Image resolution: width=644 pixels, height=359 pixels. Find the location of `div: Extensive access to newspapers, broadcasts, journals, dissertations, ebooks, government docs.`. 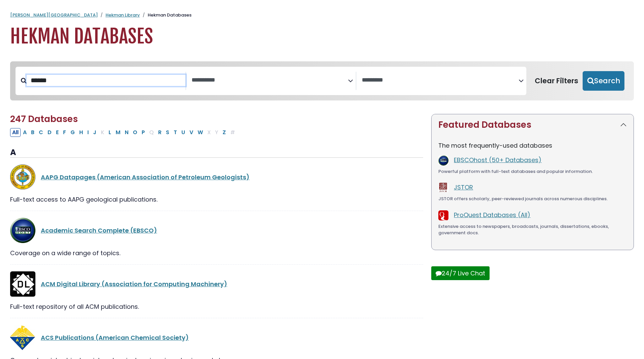

div: Extensive access to newspapers, broadcasts, journals, dissertations, ebooks, government docs. is located at coordinates (532, 229).